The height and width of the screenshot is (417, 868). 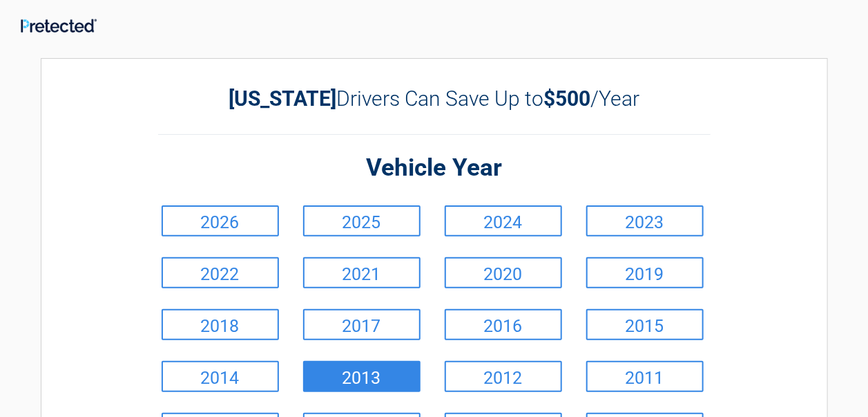 What do you see at coordinates (503, 324) in the screenshot?
I see `a: 2016` at bounding box center [503, 324].